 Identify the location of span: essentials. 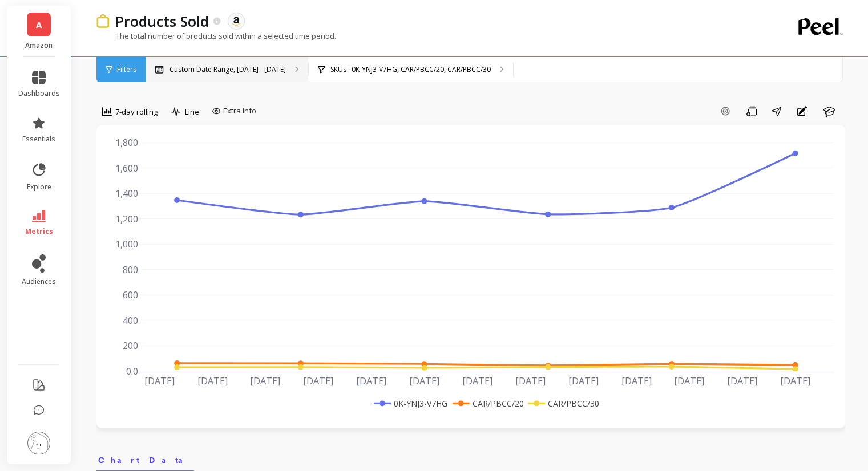
(39, 139).